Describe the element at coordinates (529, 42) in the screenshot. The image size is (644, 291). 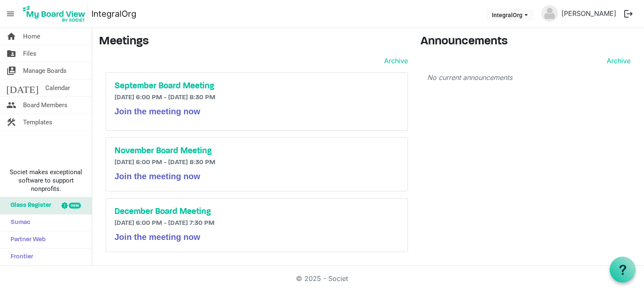
I see `h3: Announcements` at that location.